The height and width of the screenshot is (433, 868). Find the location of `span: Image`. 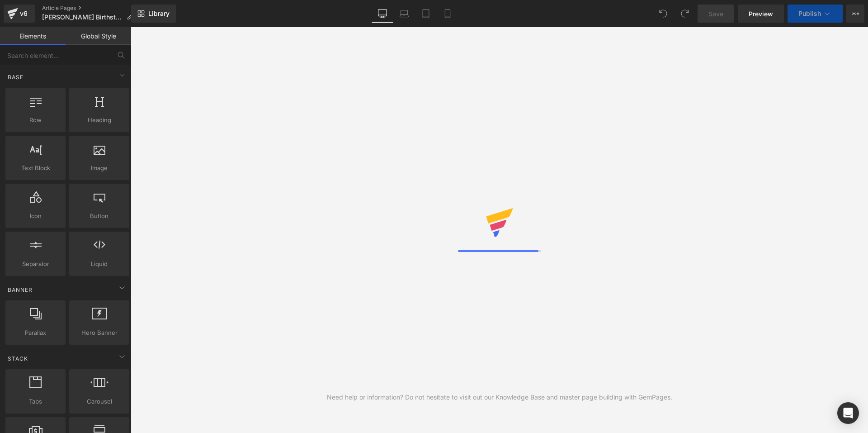

span: Image is located at coordinates (99, 168).